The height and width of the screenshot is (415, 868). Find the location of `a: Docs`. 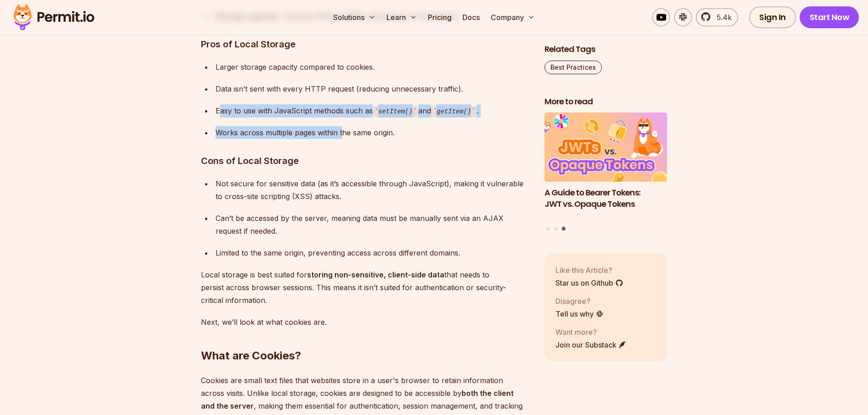

a: Docs is located at coordinates (471, 17).